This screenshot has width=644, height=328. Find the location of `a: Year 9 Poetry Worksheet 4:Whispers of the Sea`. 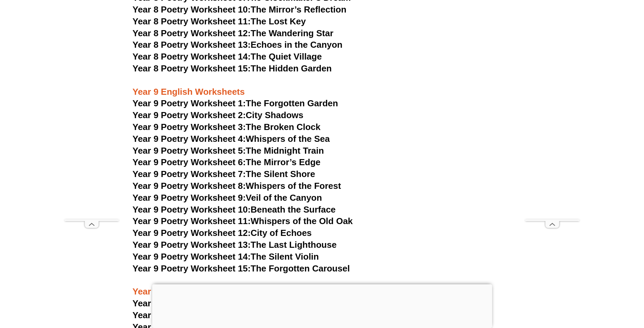

a: Year 9 Poetry Worksheet 4:Whispers of the Sea is located at coordinates (231, 139).